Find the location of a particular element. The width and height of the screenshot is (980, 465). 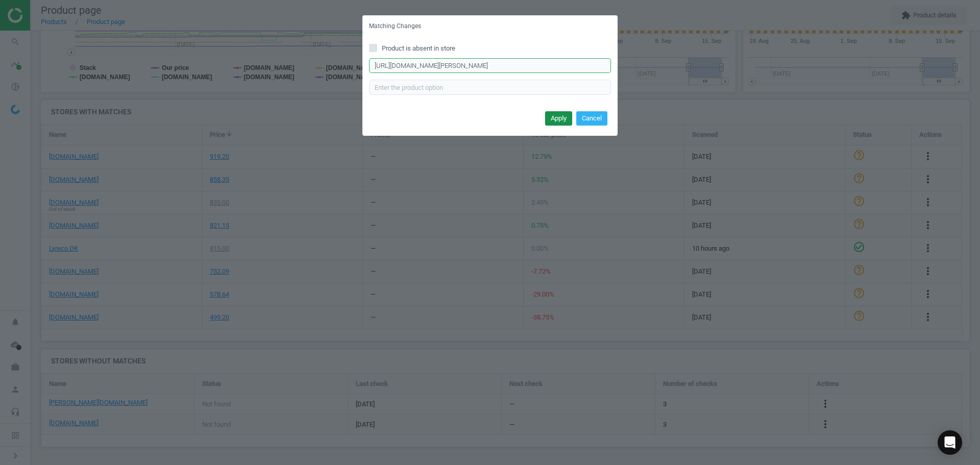

input: Enter correct product URL is located at coordinates (490, 66).